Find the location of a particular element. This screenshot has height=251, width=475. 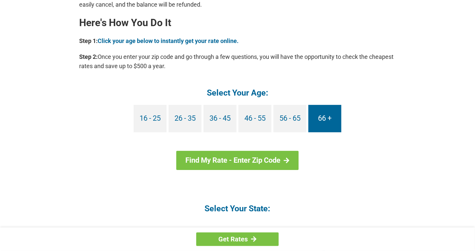

h4: Select Your Age: is located at coordinates (238, 92).